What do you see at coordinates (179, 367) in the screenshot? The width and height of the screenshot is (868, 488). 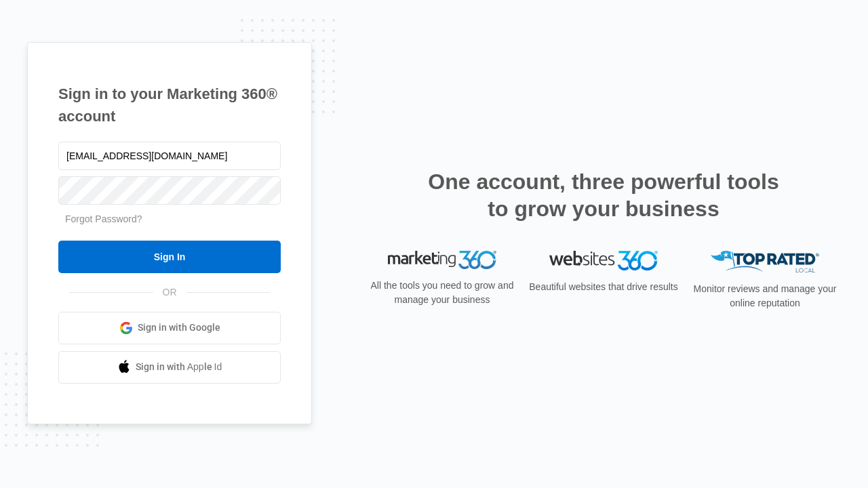 I see `span: Sign in with Apple Id` at bounding box center [179, 367].